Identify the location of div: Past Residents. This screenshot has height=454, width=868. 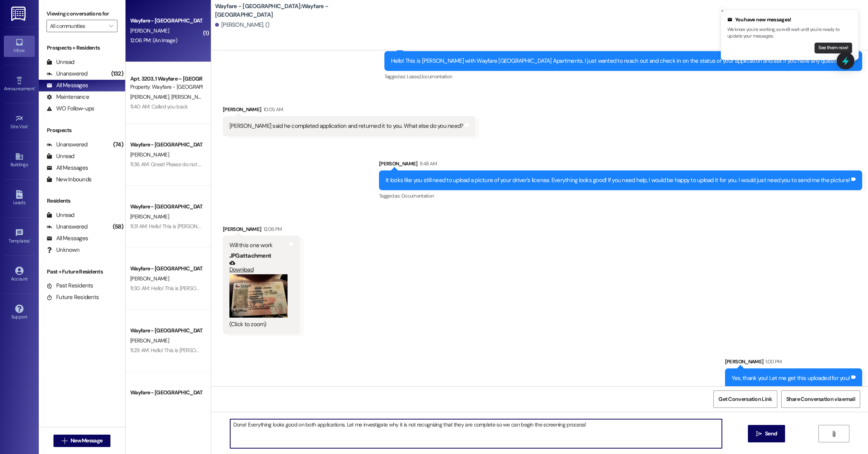
(70, 285).